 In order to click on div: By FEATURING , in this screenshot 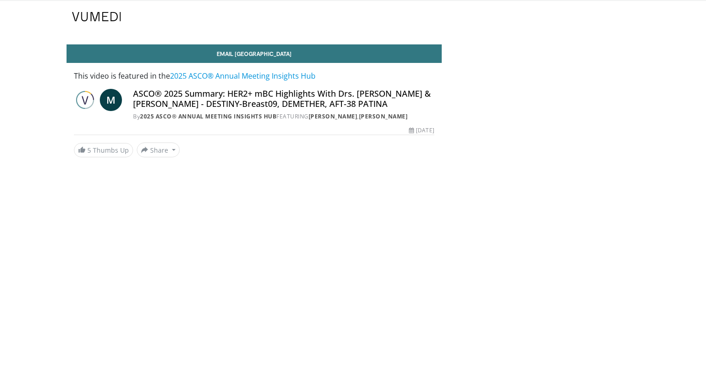, I will do `click(284, 116)`.